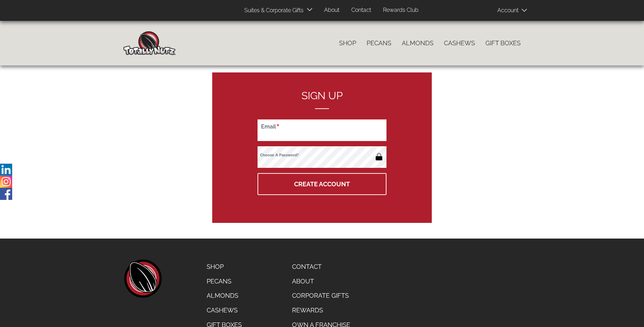 This screenshot has height=327, width=644. What do you see at coordinates (321, 296) in the screenshot?
I see `a: Corporate Gifts` at bounding box center [321, 296].